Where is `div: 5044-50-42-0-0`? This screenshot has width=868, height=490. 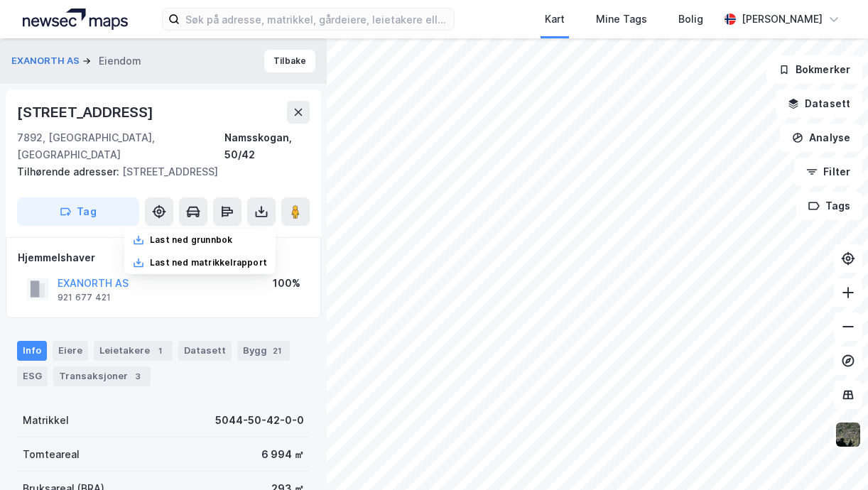 div: 5044-50-42-0-0 is located at coordinates (259, 420).